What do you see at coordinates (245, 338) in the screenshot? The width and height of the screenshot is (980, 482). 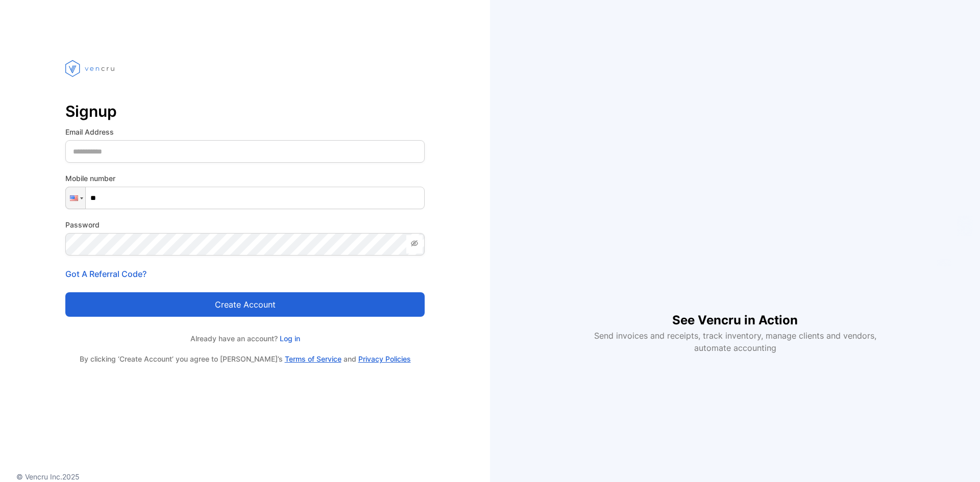 I see `p: Already have an account?` at bounding box center [245, 338].